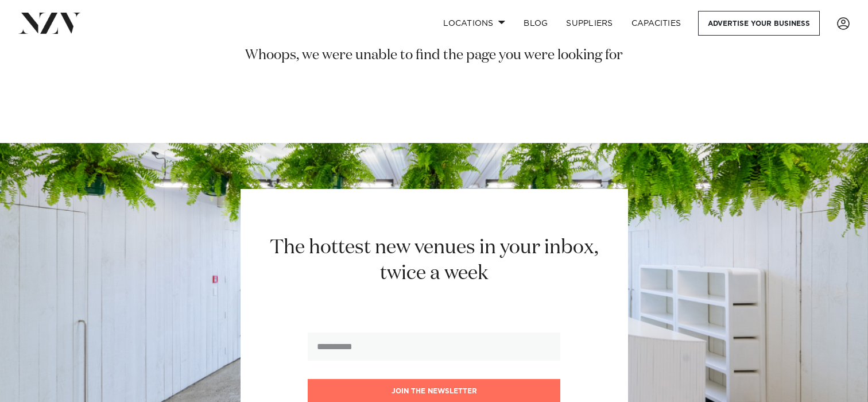  What do you see at coordinates (434, 261) in the screenshot?
I see `h2: The hottest new venues in your inbox, twice a week` at bounding box center [434, 261].